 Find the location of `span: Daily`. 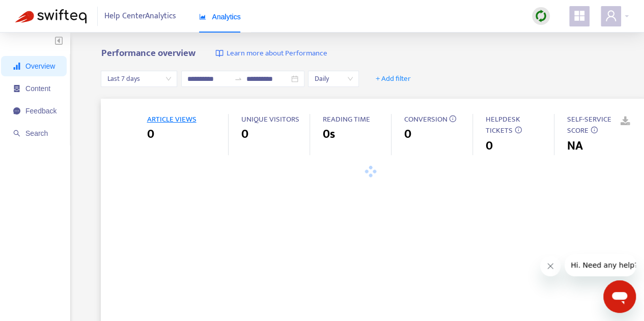

span: Daily is located at coordinates (334, 79).